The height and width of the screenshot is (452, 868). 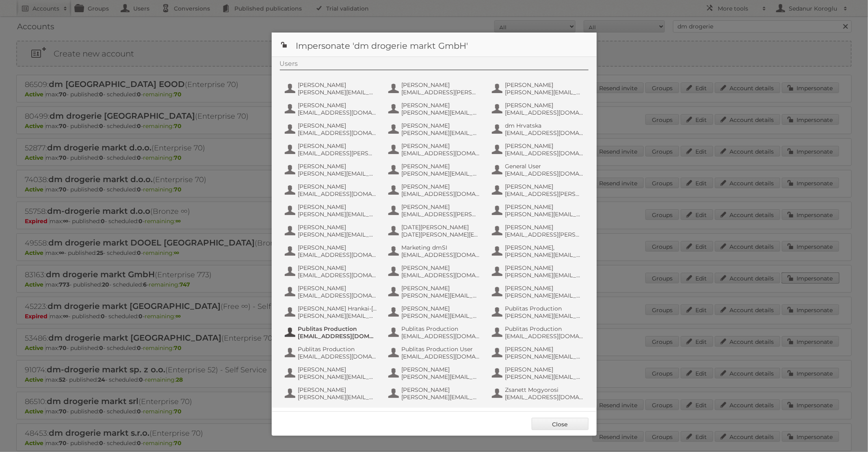 What do you see at coordinates (442, 350) in the screenshot?
I see `span: Publitas Production User` at bounding box center [442, 350].